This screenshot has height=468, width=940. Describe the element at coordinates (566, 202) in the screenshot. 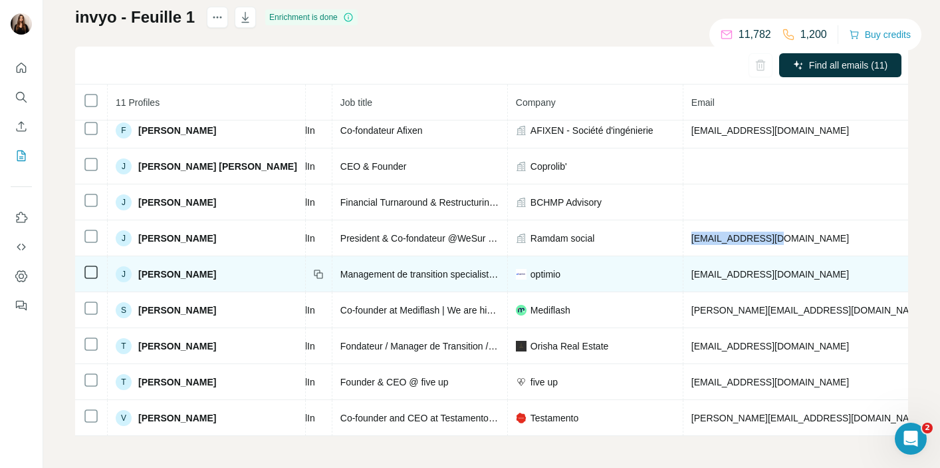

I see `span: BCHMP Advisory` at that location.